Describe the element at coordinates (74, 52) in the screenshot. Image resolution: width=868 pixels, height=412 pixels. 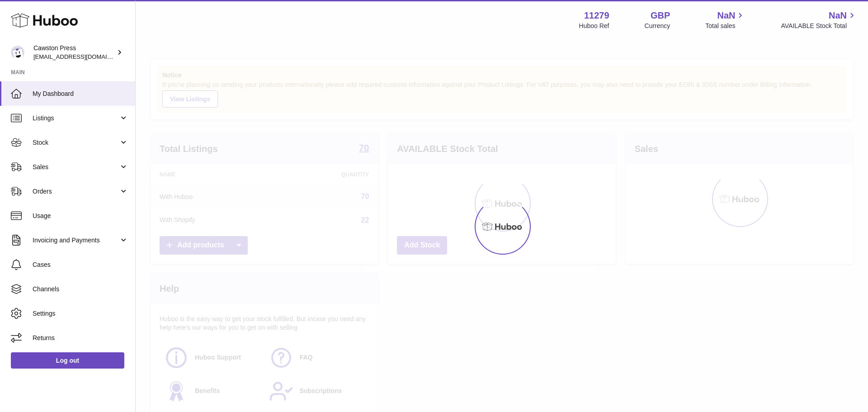
I see `div: Cawston Press` at that location.